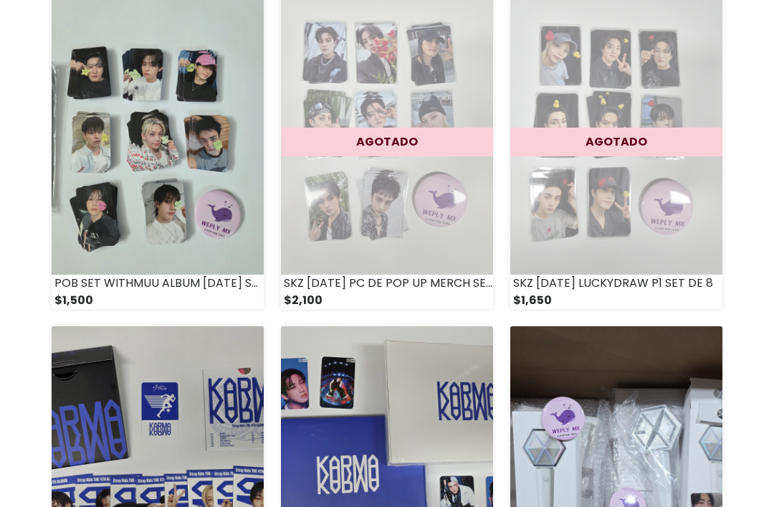  What do you see at coordinates (387, 300) in the screenshot?
I see `div: $2,100` at bounding box center [387, 300].